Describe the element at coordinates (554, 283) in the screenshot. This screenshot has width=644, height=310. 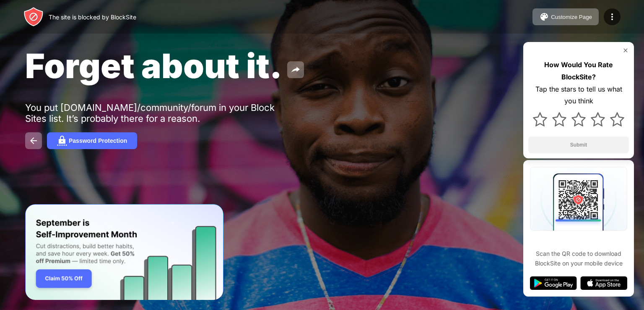
I see `img: google-play.svg` at that location.